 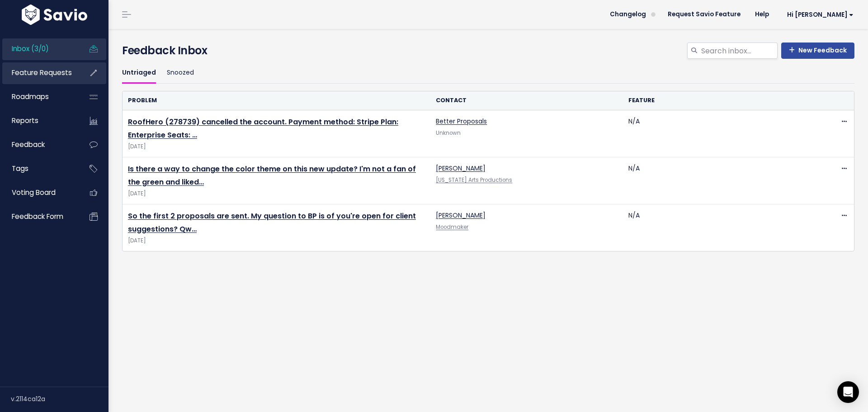 I want to click on span: Feature Requests, so click(x=42, y=73).